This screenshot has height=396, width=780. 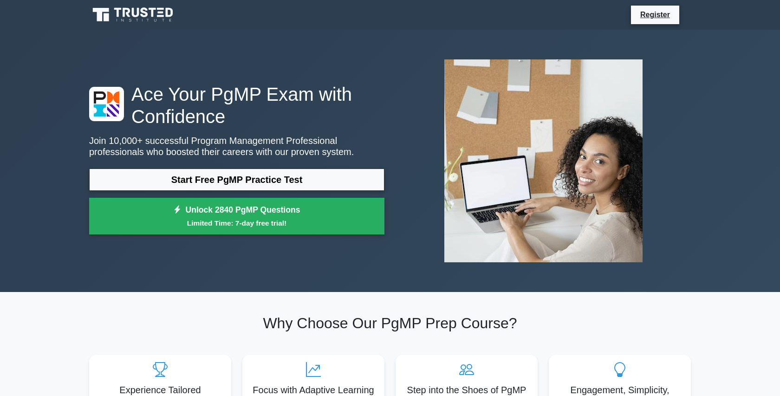 What do you see at coordinates (313, 390) in the screenshot?
I see `h5: Focus with Adaptive Learning` at bounding box center [313, 390].